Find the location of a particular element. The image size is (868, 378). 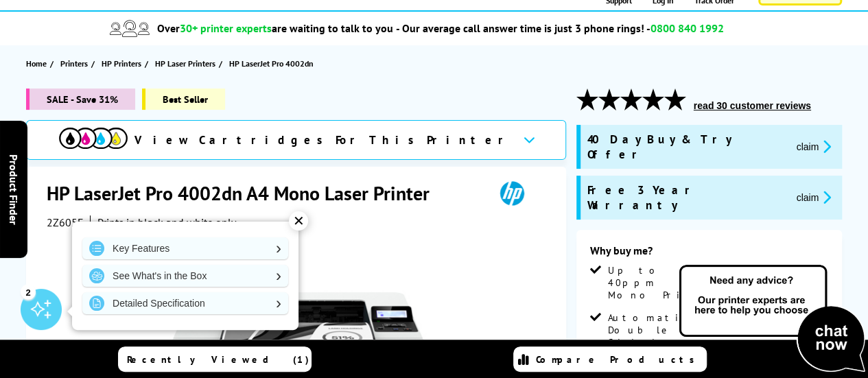

span: Home is located at coordinates (36, 63).